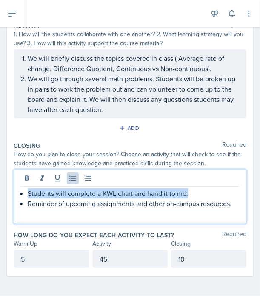 The width and height of the screenshot is (260, 296). I want to click on button: Add, so click(130, 128).